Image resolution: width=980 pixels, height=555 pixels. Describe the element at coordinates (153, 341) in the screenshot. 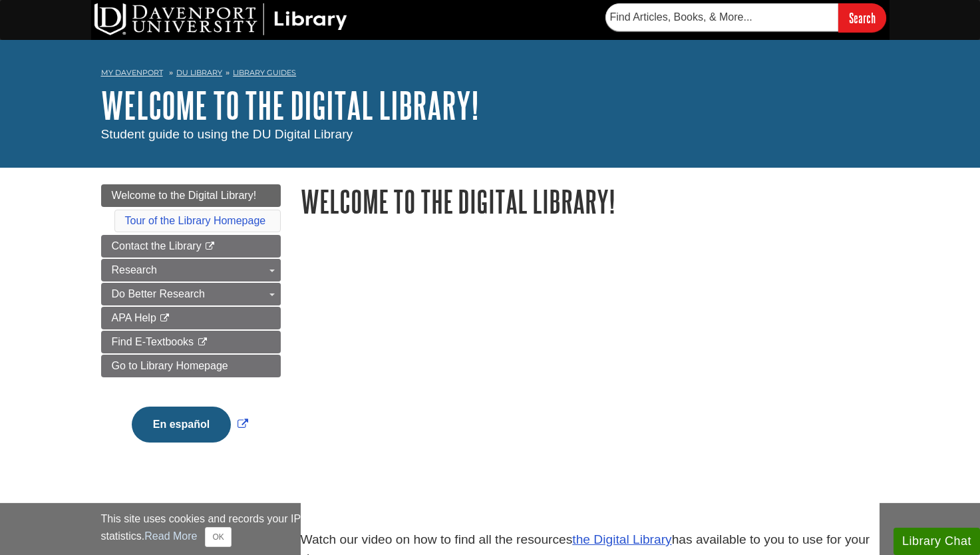

I see `span: Find E-Textbooks` at that location.